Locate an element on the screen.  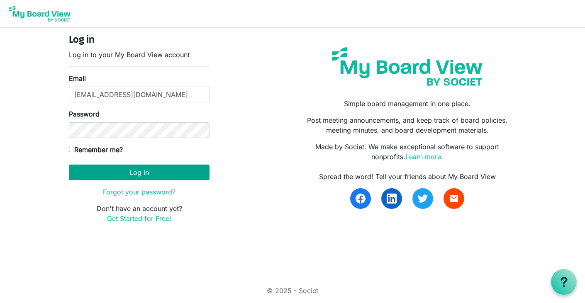
a: Get Started for Free! is located at coordinates (139, 218).